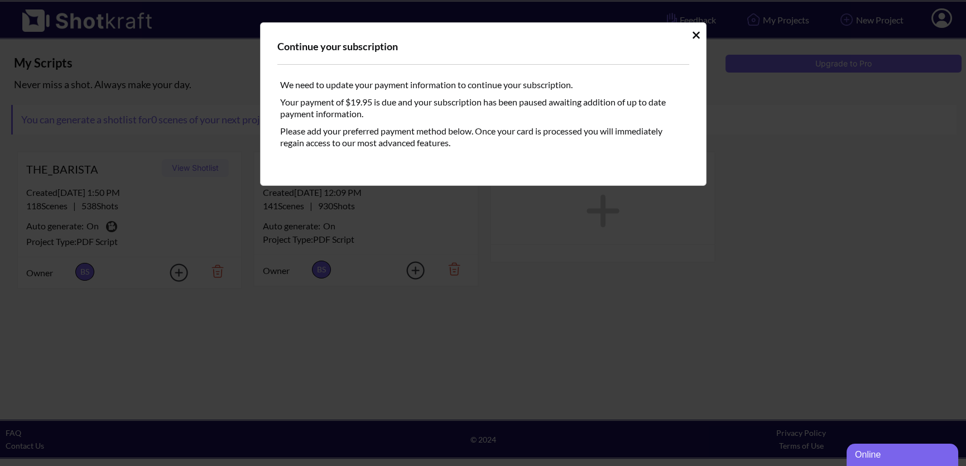  I want to click on div: Continue your subscription, so click(483, 46).